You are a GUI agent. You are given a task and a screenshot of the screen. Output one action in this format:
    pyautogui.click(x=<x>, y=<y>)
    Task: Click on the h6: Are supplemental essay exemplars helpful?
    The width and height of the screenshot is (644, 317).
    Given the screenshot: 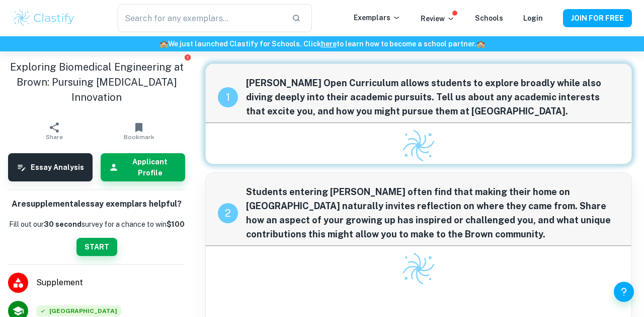 What is the action you would take?
    pyautogui.click(x=96, y=204)
    